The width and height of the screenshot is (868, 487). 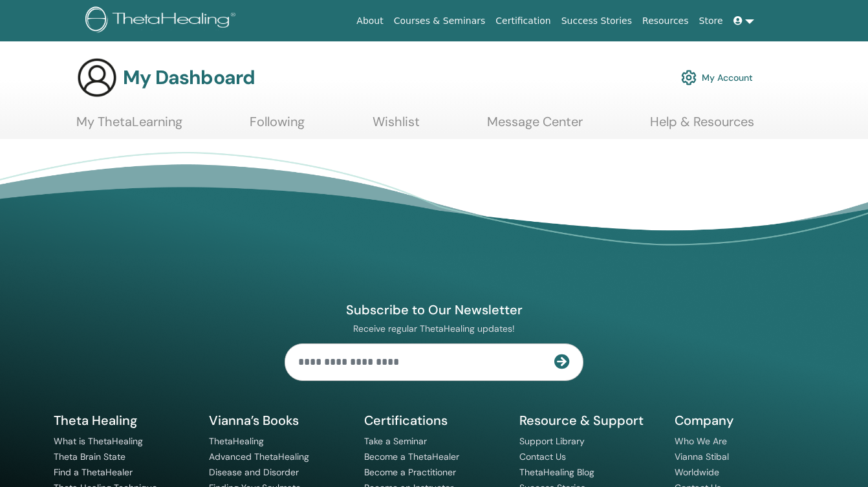 I want to click on a: My ThetaLearning, so click(x=130, y=126).